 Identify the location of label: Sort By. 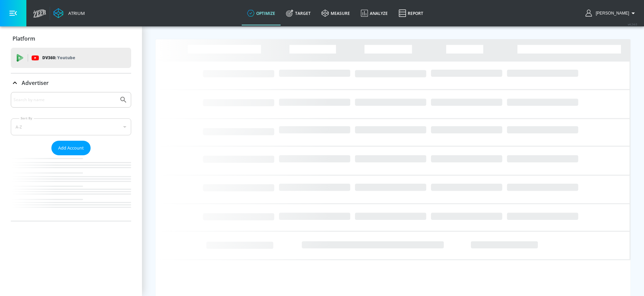
(27, 118).